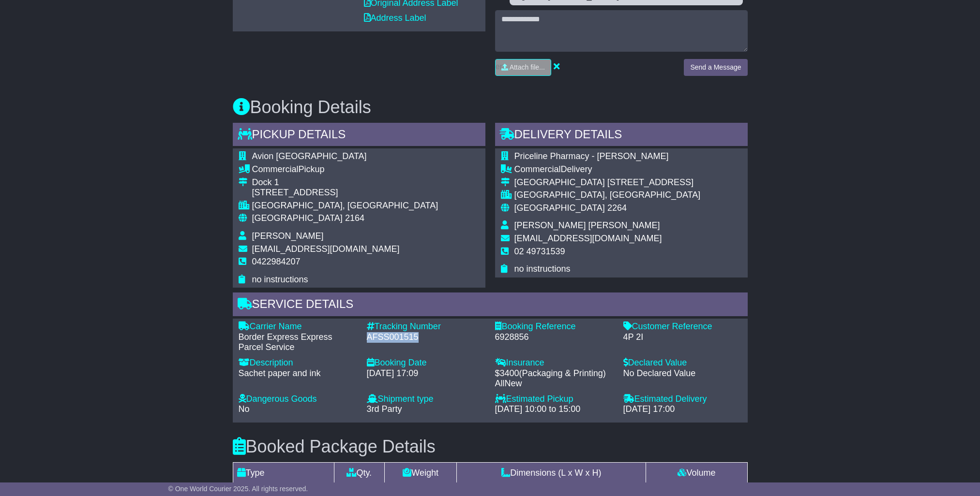  I want to click on div: Delivery Details, so click(622, 136).